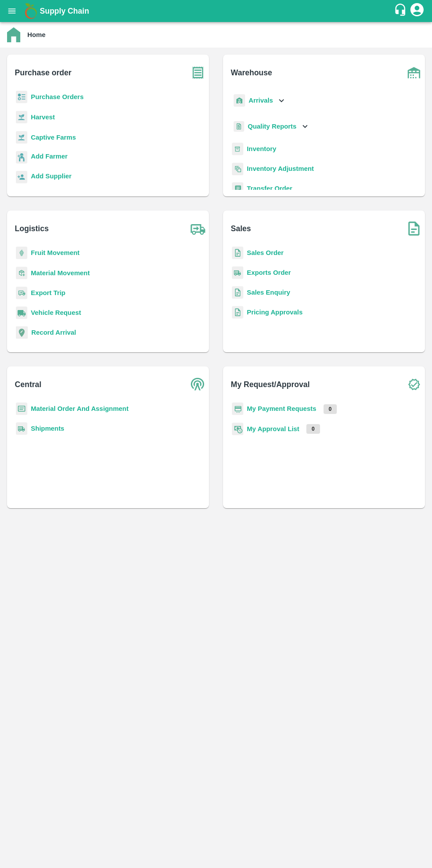 The width and height of the screenshot is (432, 868). Describe the element at coordinates (268, 292) in the screenshot. I see `b: Sales Enquiry` at that location.